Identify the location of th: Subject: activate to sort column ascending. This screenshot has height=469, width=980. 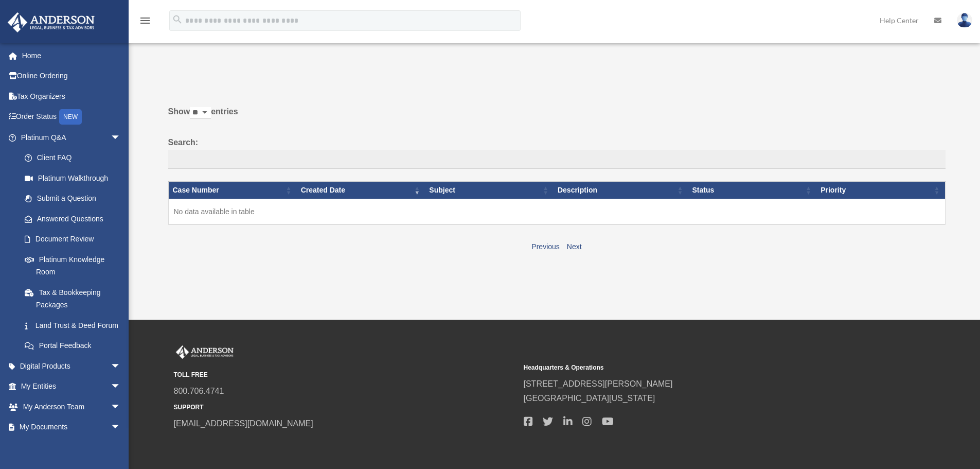
(489, 190).